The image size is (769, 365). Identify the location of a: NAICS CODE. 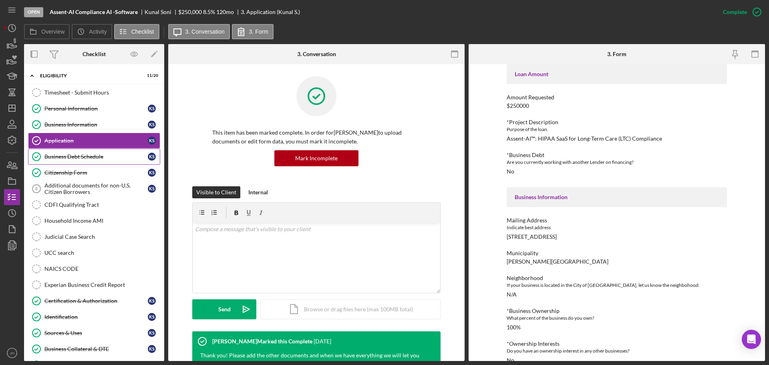
(94, 269).